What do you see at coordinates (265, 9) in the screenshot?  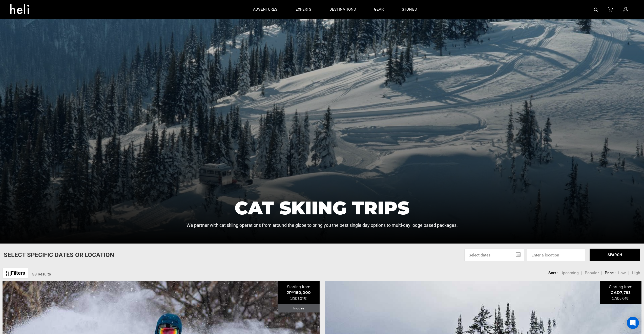 I see `p: adventures` at bounding box center [265, 9].